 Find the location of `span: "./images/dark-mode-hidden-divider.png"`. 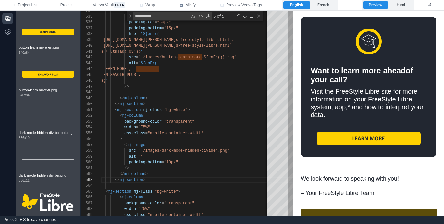

span: "./images/dark-mode-hidden-divider.png" is located at coordinates (184, 151).